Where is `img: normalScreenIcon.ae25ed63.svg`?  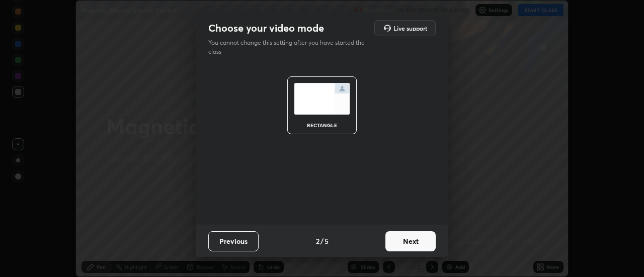 img: normalScreenIcon.ae25ed63.svg is located at coordinates (322, 99).